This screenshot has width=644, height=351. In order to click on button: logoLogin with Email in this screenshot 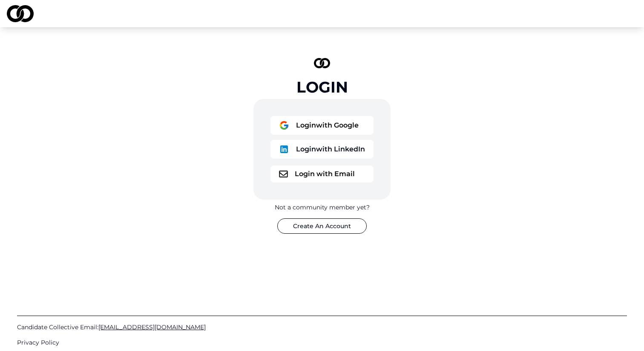, I will do `click(322, 174)`.